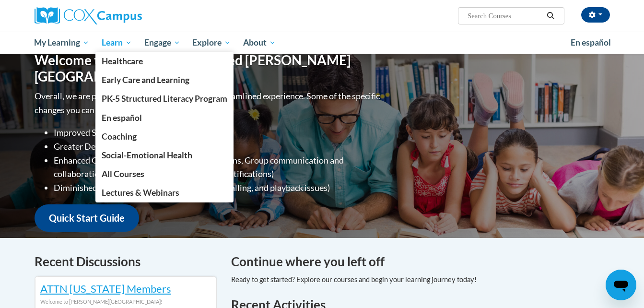 This screenshot has width=644, height=308. Describe the element at coordinates (87, 218) in the screenshot. I see `a: Quick Start Guide` at that location.